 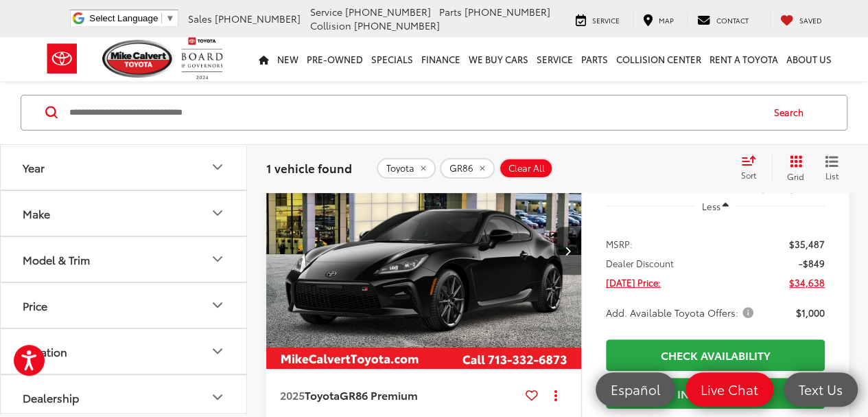 I want to click on a: Pre-Owned, so click(x=335, y=59).